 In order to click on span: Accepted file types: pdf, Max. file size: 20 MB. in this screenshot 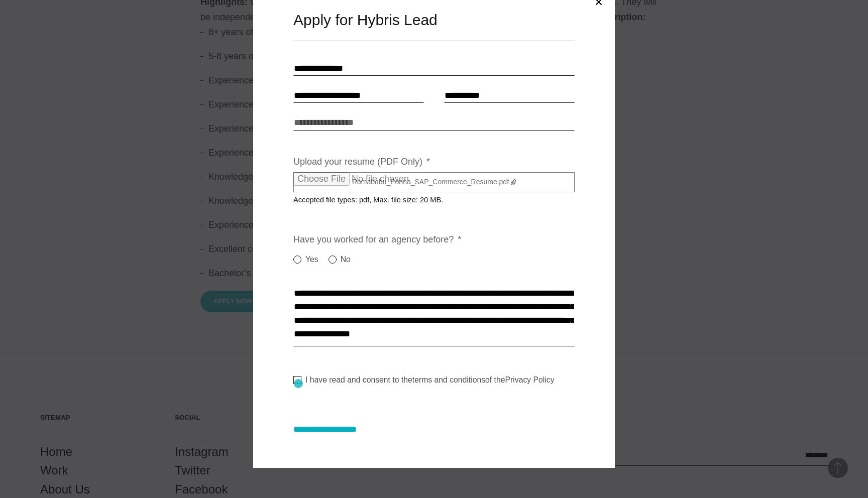, I will do `click(372, 196)`.